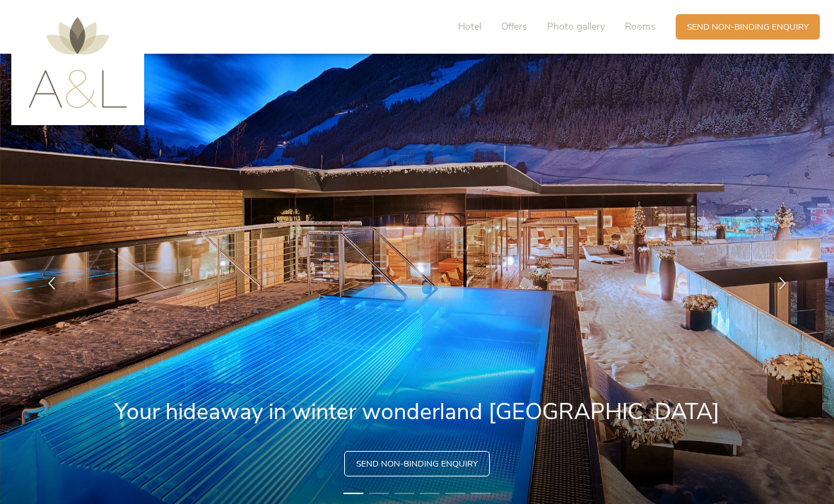 The image size is (834, 504). What do you see at coordinates (576, 26) in the screenshot?
I see `span: Photo gallery` at bounding box center [576, 26].